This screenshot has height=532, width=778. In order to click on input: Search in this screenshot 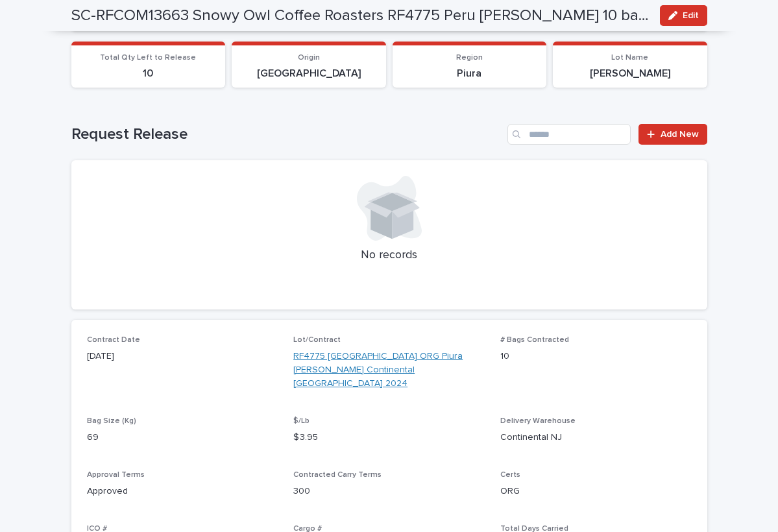, I will do `click(569, 134)`.